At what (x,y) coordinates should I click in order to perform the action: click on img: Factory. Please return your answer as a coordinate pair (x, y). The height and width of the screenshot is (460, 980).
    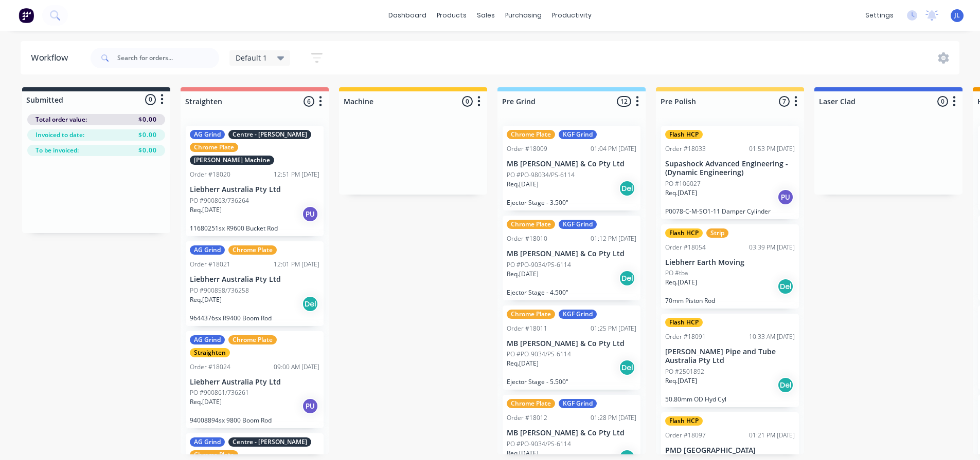
    Looking at the image, I should click on (26, 16).